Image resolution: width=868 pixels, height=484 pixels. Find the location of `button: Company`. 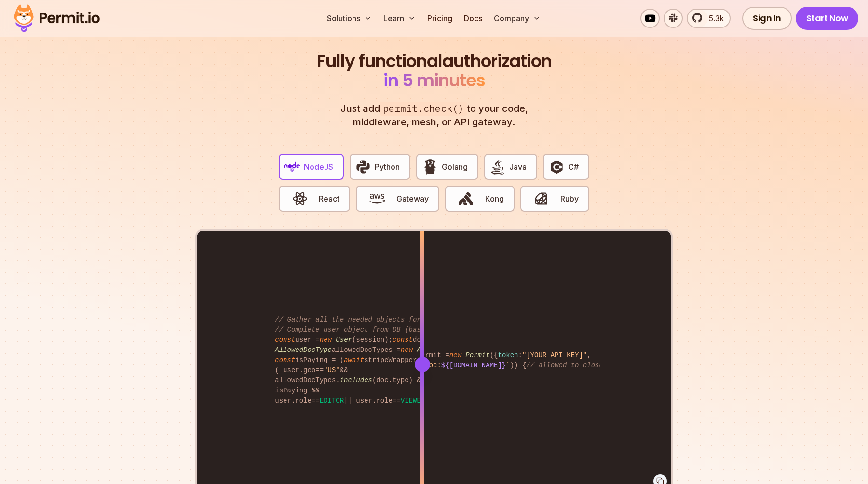

button: Company is located at coordinates (517, 18).